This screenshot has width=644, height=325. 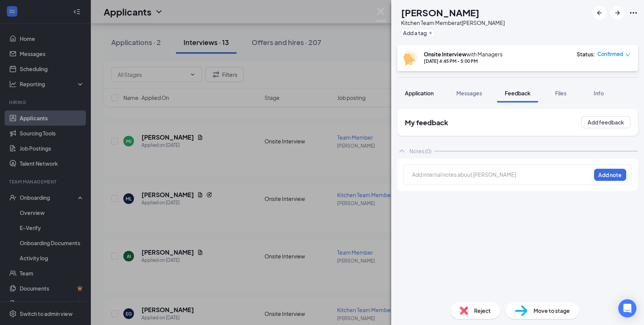 What do you see at coordinates (610, 175) in the screenshot?
I see `button: Add note` at bounding box center [610, 175].